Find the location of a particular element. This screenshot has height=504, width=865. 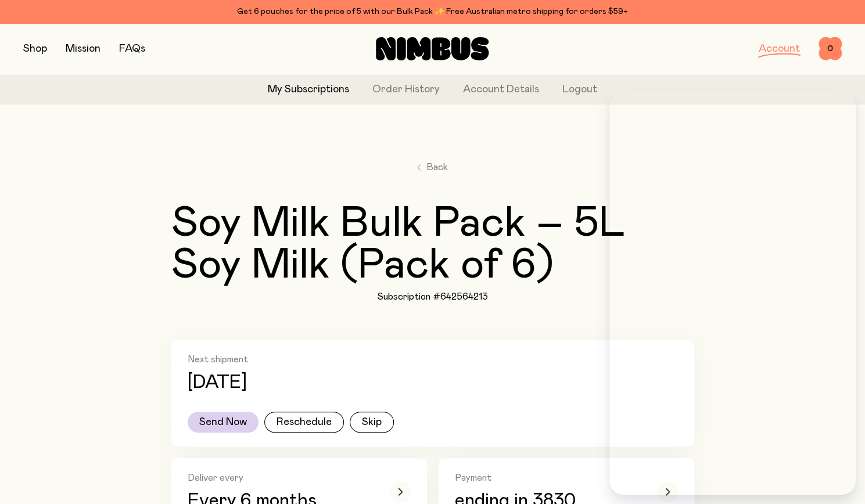

a: Account Details is located at coordinates (501, 89).